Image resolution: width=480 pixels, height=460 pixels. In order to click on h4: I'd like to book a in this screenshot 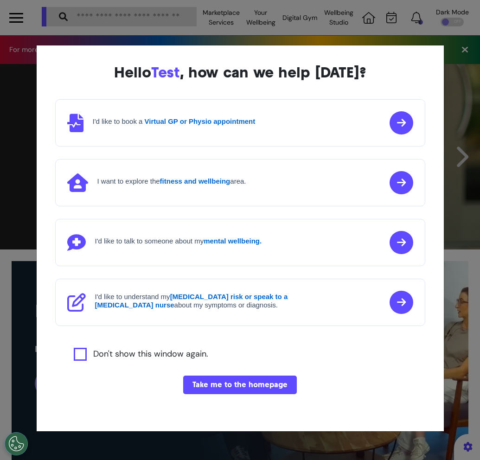, I will do `click(174, 122)`.